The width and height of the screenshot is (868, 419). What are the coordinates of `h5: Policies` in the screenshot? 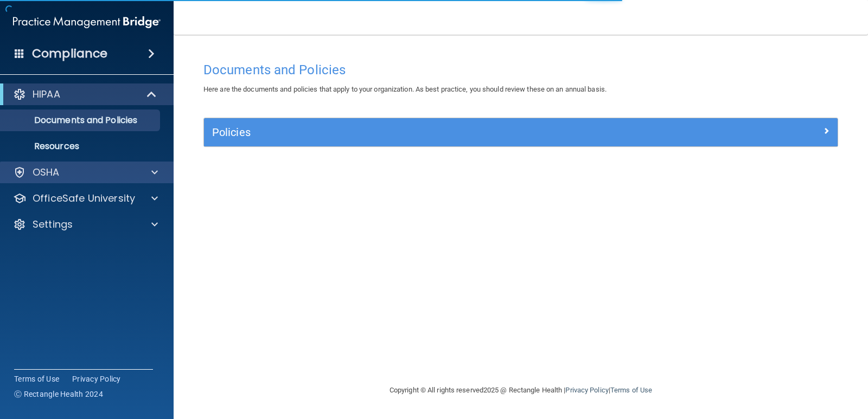 It's located at (442, 132).